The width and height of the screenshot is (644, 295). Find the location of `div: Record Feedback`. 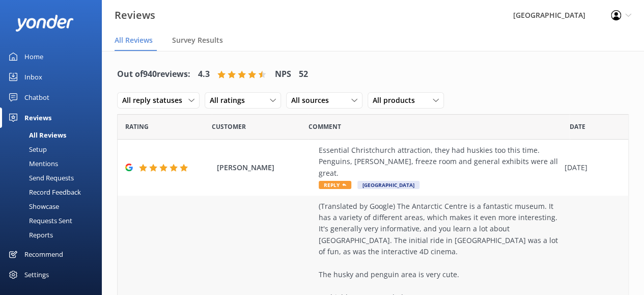

div: Record Feedback is located at coordinates (44, 192).